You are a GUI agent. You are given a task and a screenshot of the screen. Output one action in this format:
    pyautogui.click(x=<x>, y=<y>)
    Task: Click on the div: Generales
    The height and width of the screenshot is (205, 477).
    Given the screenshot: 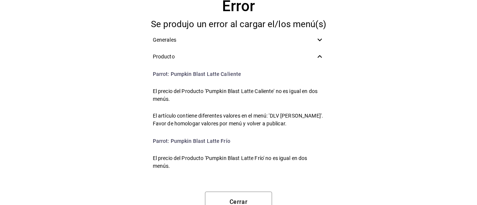 What is the action you would take?
    pyautogui.click(x=238, y=40)
    